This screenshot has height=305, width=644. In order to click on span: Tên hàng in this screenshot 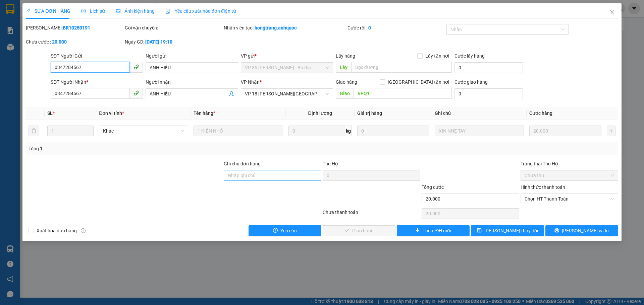, I will do `click(205, 113)`.